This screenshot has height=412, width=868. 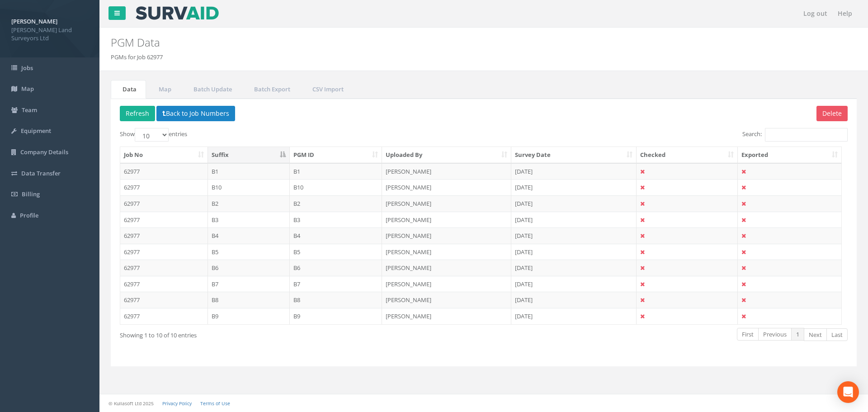 What do you see at coordinates (36, 131) in the screenshot?
I see `span: Equipment` at bounding box center [36, 131].